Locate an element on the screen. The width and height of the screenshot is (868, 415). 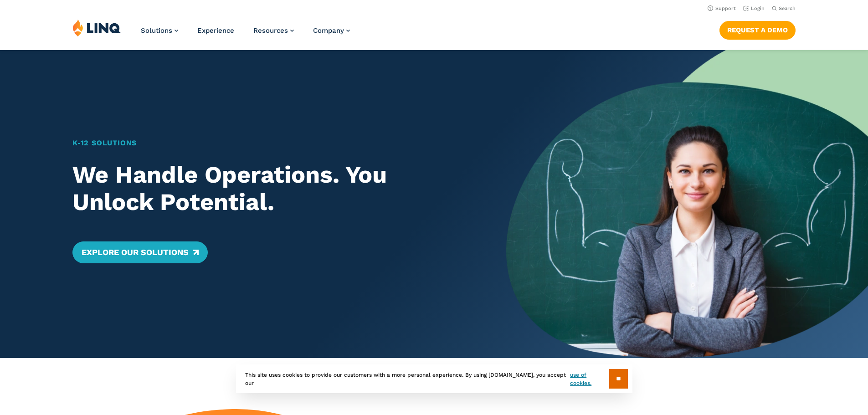
h1: K‑12 Solutions is located at coordinates (272, 143).